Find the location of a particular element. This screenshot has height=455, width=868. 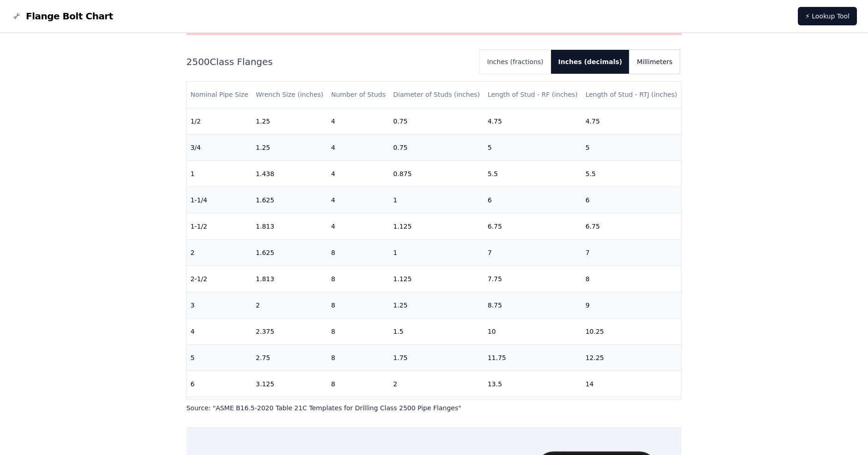

td: 1.75 is located at coordinates (437, 358).